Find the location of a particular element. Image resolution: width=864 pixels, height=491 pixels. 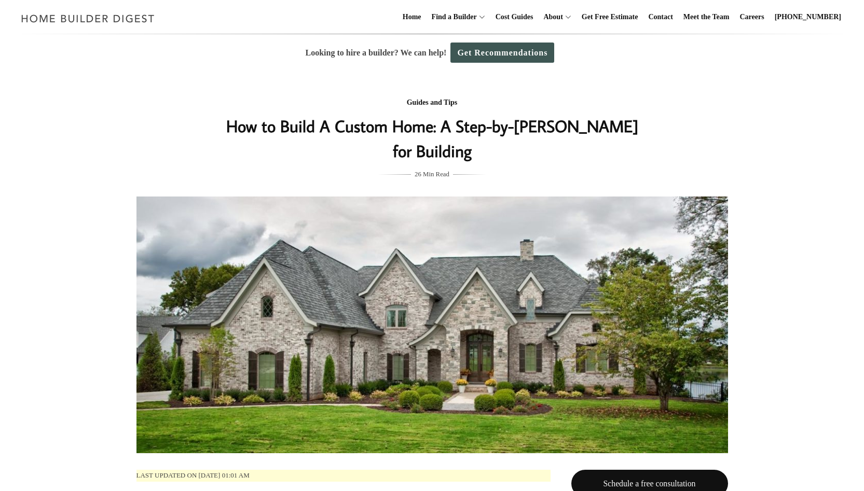

a: Get Free Estimate is located at coordinates (610, 17).